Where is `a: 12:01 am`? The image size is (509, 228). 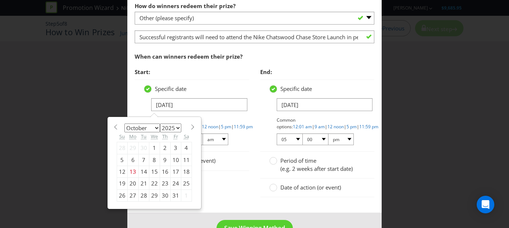
a: 12:01 am is located at coordinates (303, 127).